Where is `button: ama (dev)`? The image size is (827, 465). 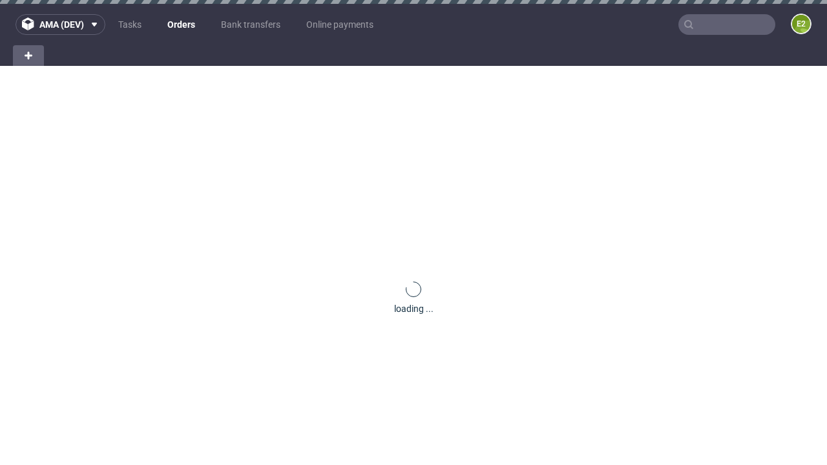 button: ama (dev) is located at coordinates (60, 25).